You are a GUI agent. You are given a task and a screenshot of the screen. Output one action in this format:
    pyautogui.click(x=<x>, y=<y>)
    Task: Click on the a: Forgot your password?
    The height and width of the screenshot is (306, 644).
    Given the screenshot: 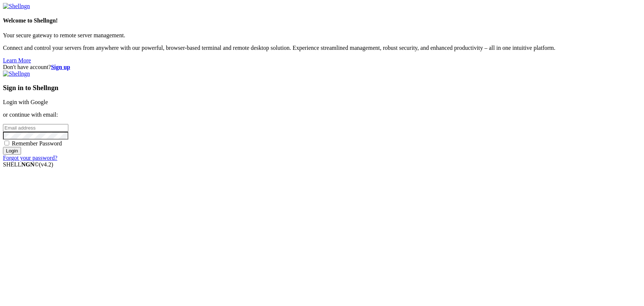 What is the action you would take?
    pyautogui.click(x=30, y=158)
    